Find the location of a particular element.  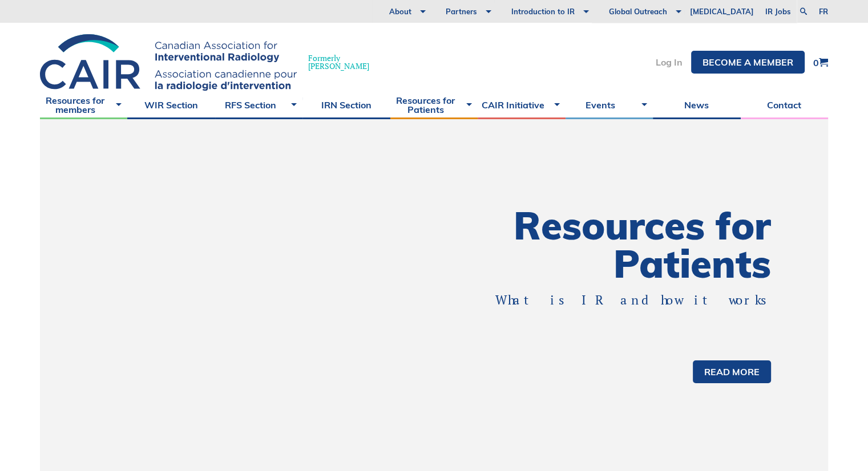

a: Events is located at coordinates (609, 105).